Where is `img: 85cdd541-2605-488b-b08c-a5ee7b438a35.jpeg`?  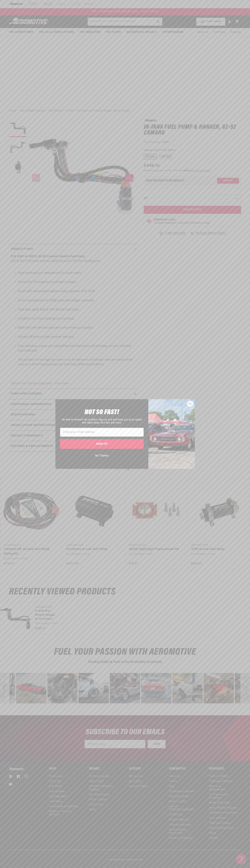 img: 85cdd541-2605-488b-b08c-a5ee7b438a35.jpeg is located at coordinates (171, 434).